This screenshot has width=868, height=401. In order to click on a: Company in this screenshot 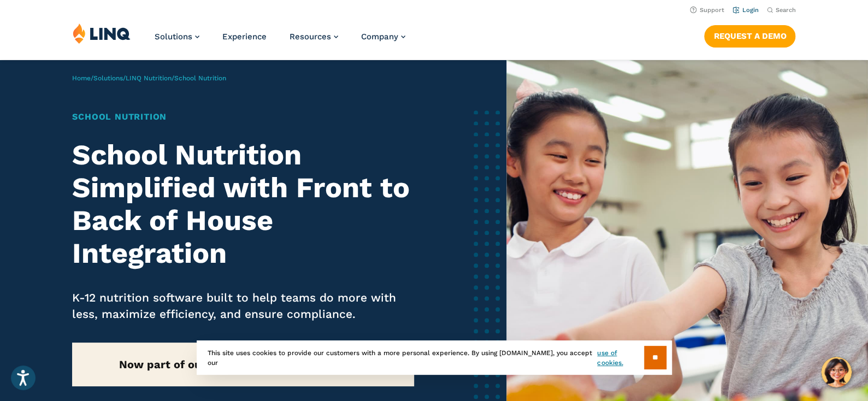, I will do `click(383, 37)`.